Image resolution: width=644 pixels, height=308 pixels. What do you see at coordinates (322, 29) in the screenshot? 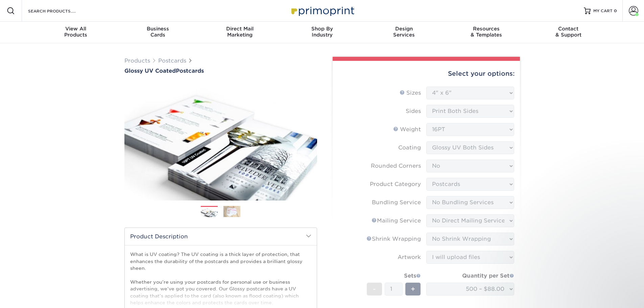
I see `span: Shop By` at bounding box center [322, 29].